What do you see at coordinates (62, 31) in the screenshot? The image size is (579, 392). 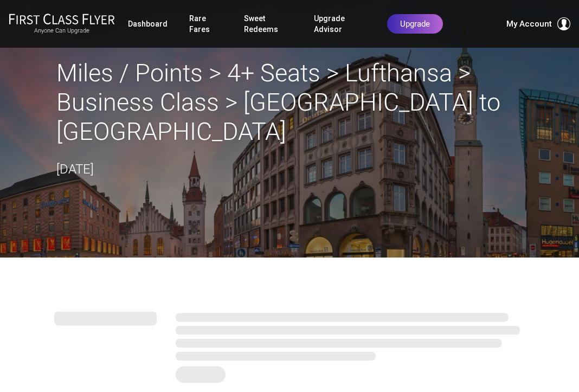 I see `small: Anyone Can Upgrade` at bounding box center [62, 31].